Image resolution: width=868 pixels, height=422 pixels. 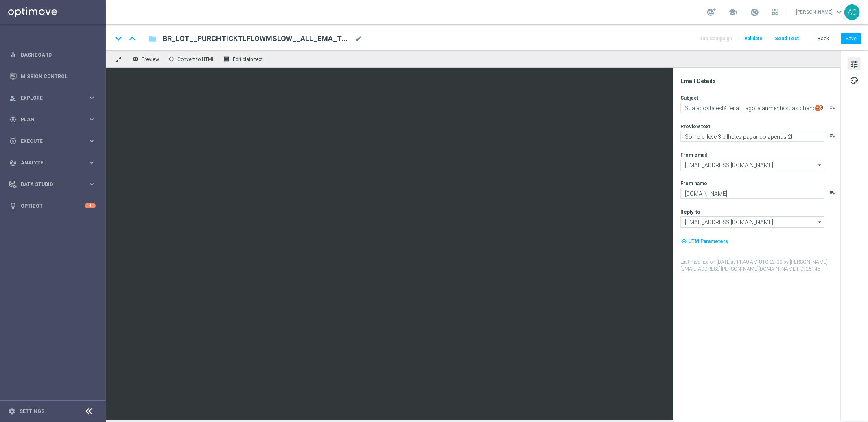 What do you see at coordinates (257, 39) in the screenshot?
I see `span: BR_LOT__PURCHTICKTLFLOWMSLOW__ALL_EMA_T&T_LT` at bounding box center [257, 39].